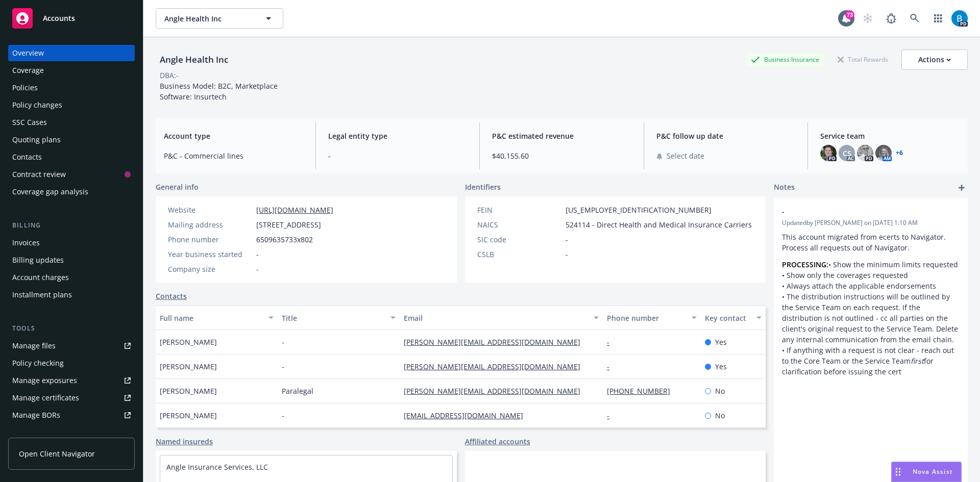  I want to click on a: Search, so click(915, 18).